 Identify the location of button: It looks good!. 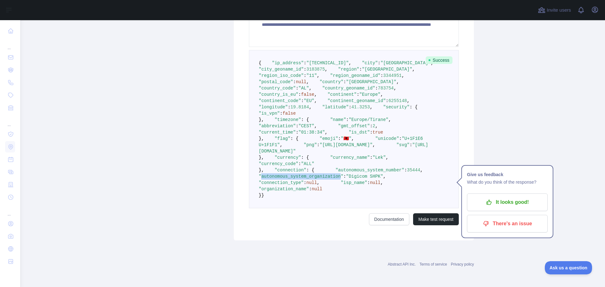
(508, 202).